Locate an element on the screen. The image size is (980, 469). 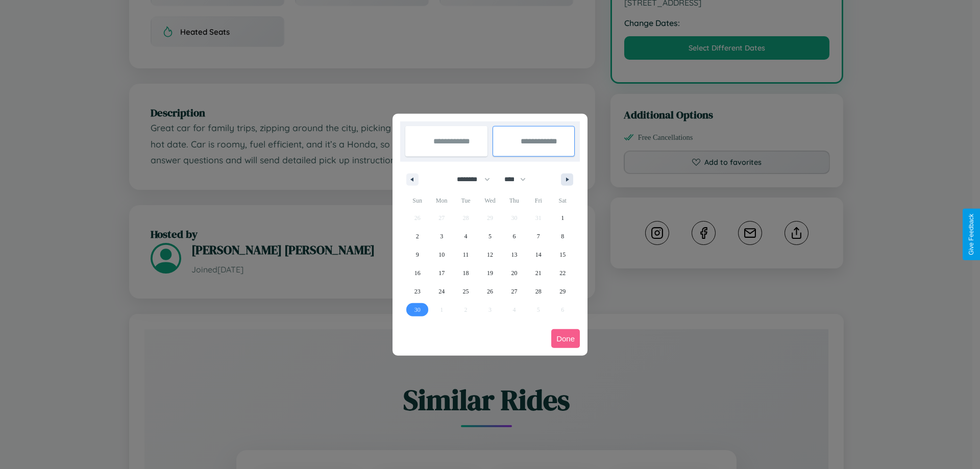
span: Fri is located at coordinates (538, 201).